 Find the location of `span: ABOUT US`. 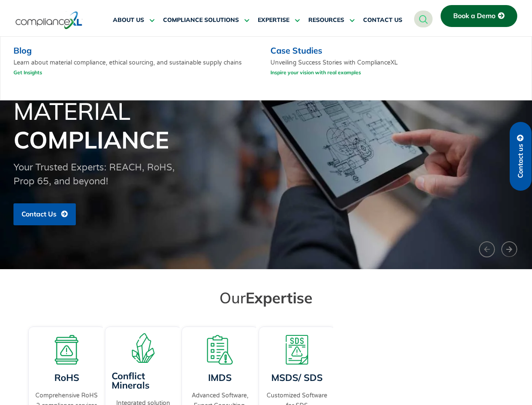

span: ABOUT US is located at coordinates (129, 20).